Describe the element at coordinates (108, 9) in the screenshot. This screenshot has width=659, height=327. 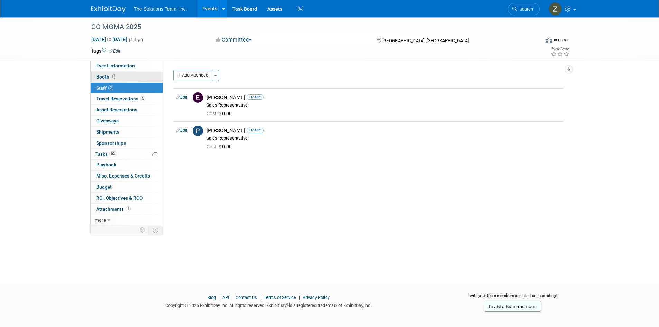
I see `img: ExhibitDay` at that location.